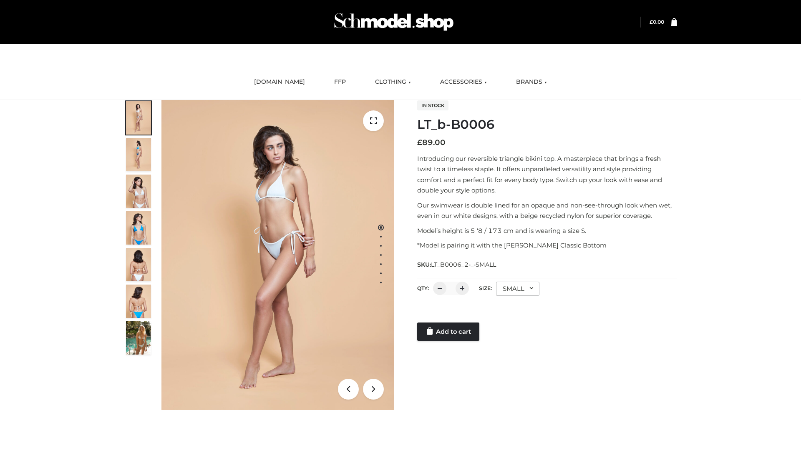 This screenshot has height=450, width=801. I want to click on a: £0.00, so click(656, 22).